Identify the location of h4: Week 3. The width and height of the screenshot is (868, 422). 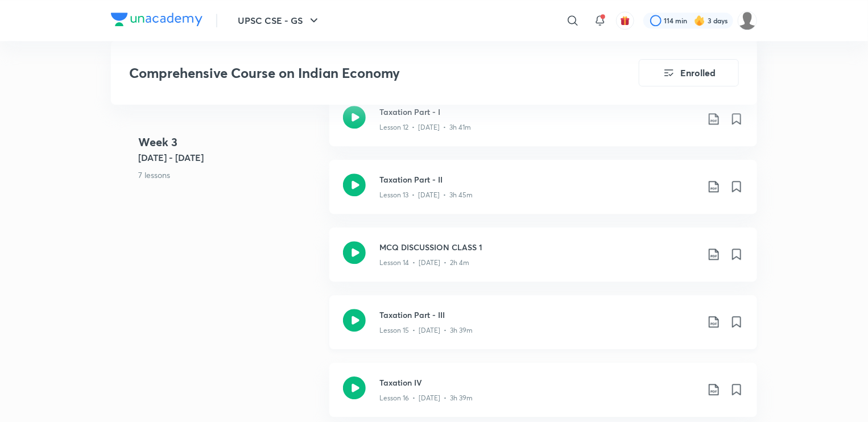
(229, 142).